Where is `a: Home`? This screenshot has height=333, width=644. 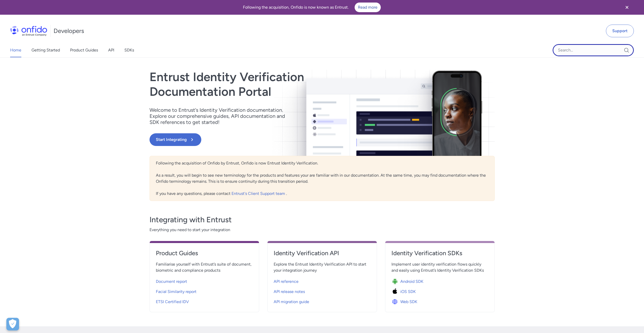
a: Home is located at coordinates (16, 50).